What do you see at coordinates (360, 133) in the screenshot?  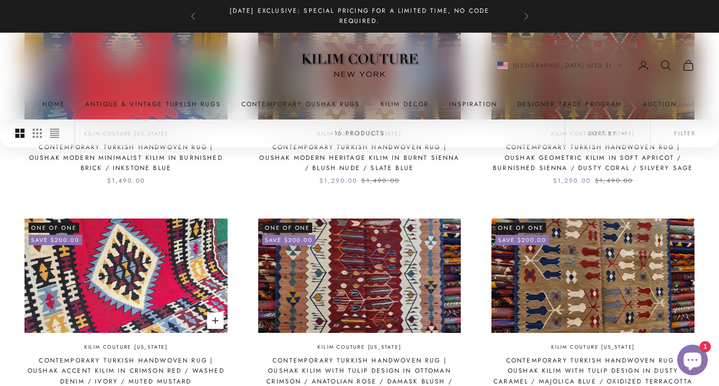 I see `p: 16 products` at bounding box center [360, 133].